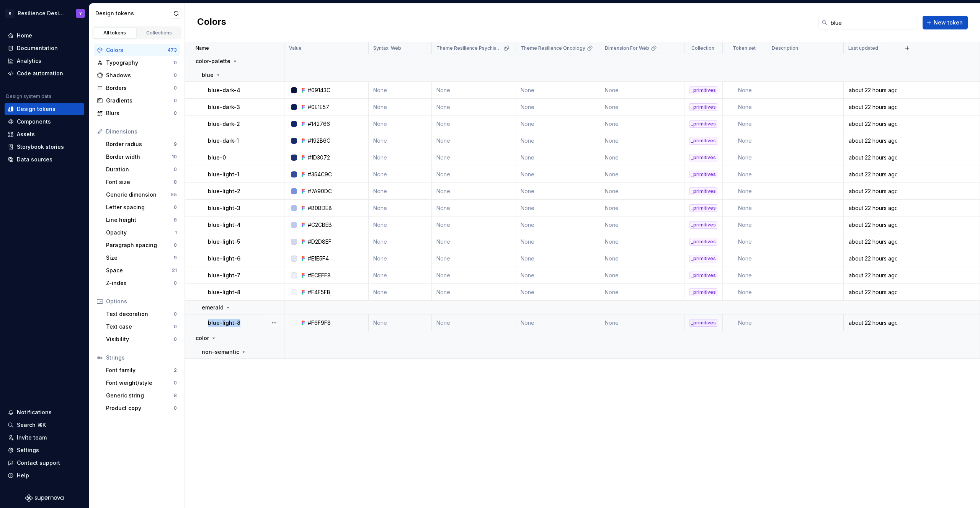  I want to click on a: Font size8, so click(141, 182).